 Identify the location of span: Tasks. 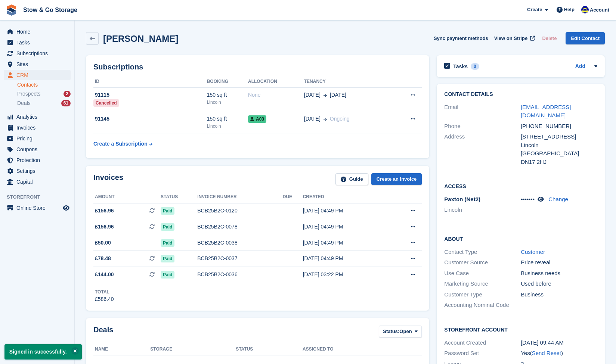
(39, 43).